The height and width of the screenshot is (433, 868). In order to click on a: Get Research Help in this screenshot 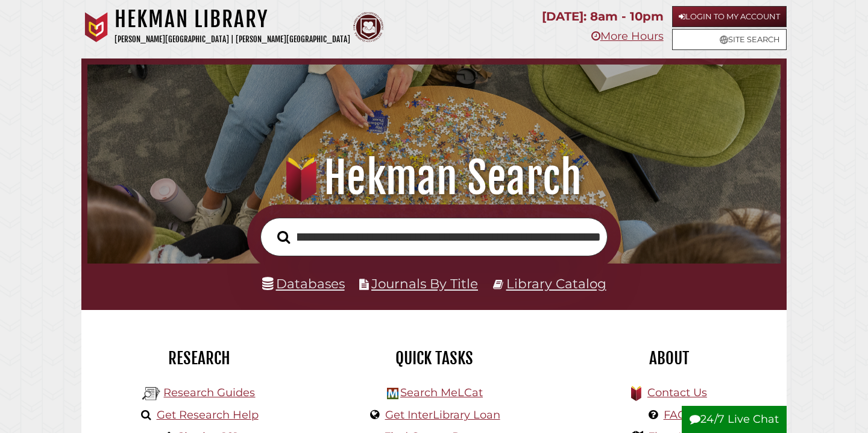, I will do `click(208, 415)`.